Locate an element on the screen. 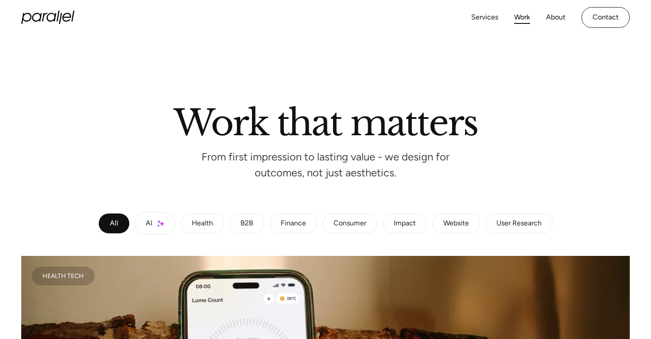 The image size is (651, 339). a: About is located at coordinates (555, 17).